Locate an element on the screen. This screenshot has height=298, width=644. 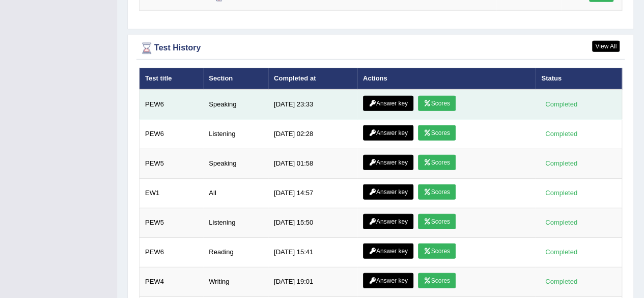
th: Status is located at coordinates (579, 79).